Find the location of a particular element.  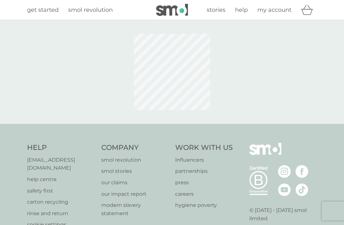

p: rinse and return is located at coordinates (61, 214).